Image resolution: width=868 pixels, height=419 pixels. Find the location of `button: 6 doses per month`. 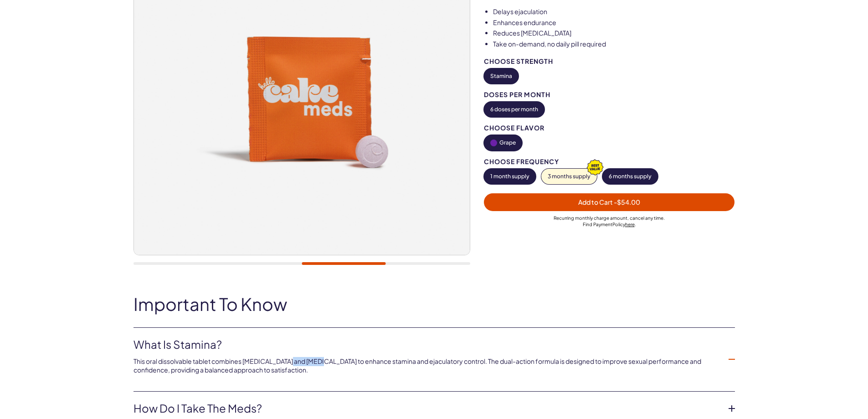

button: 6 doses per month is located at coordinates (514, 109).